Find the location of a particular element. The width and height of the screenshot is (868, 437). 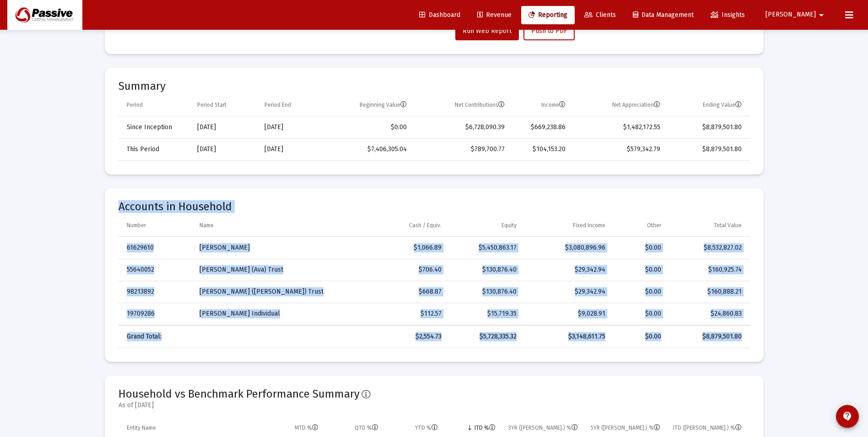

td: Since Inception is located at coordinates (155, 127).